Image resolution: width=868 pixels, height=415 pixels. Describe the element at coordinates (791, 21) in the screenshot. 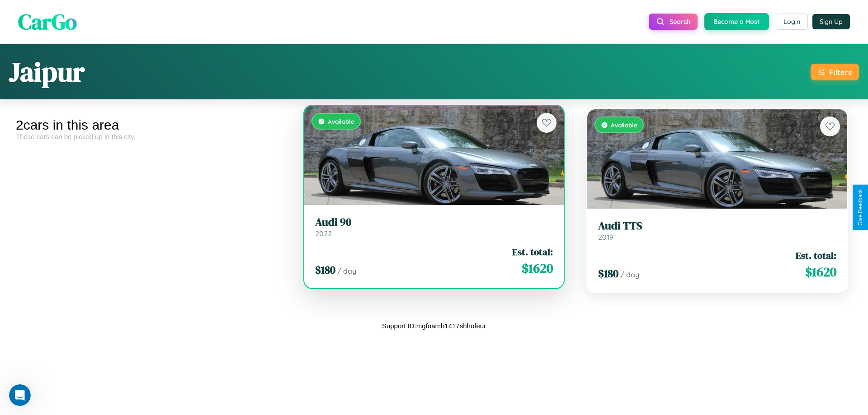

I see `button: Login` at that location.